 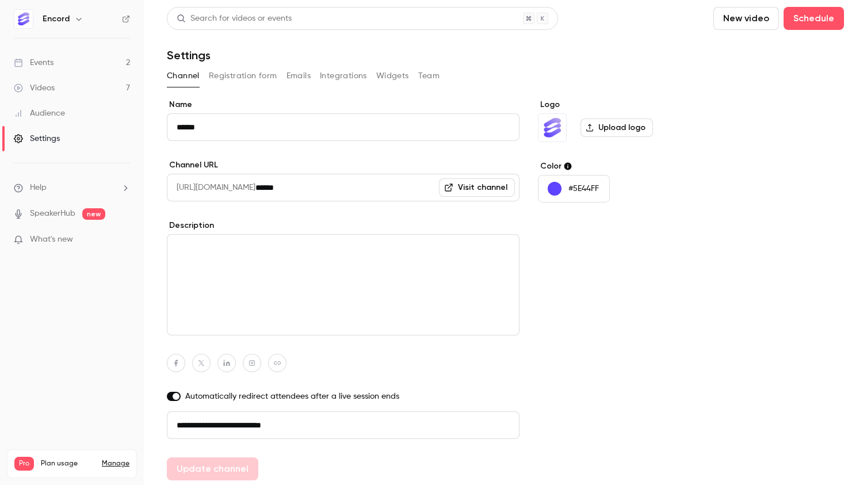 What do you see at coordinates (183, 76) in the screenshot?
I see `button: Channel` at bounding box center [183, 76].